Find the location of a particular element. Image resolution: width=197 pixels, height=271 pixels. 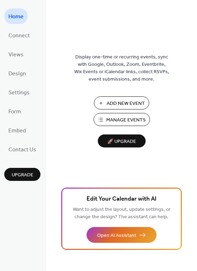

span: Connect is located at coordinates (19, 36).